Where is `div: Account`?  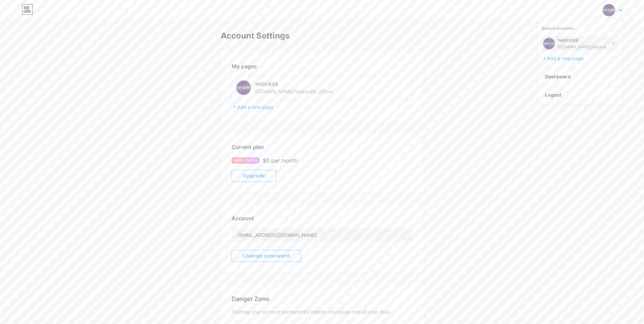 div: Account is located at coordinates (322, 218).